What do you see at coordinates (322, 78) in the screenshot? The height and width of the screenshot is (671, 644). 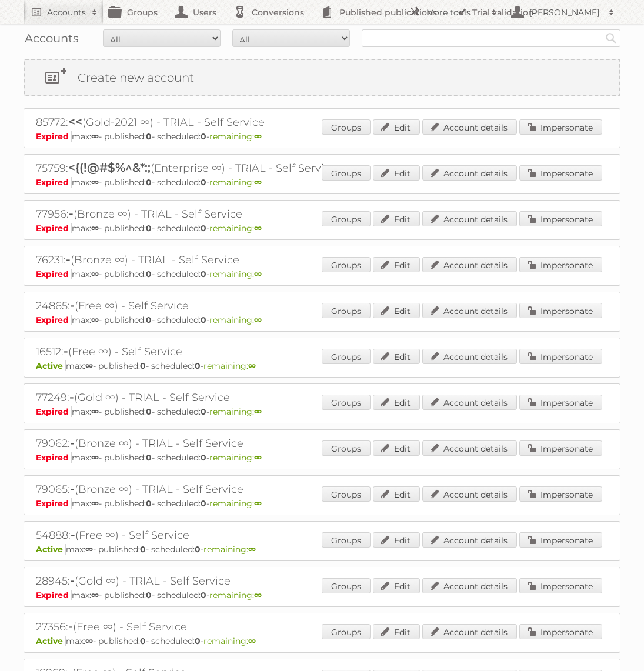 I see `a: Create new account` at bounding box center [322, 78].